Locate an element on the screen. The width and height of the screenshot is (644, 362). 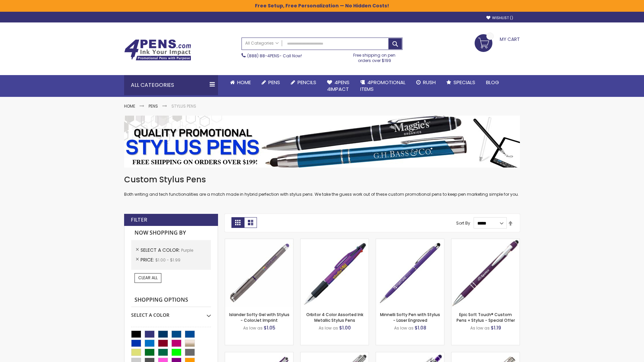
a: Phoenix Softy with Stylus Pen - Laser-Purple is located at coordinates (410, 355).